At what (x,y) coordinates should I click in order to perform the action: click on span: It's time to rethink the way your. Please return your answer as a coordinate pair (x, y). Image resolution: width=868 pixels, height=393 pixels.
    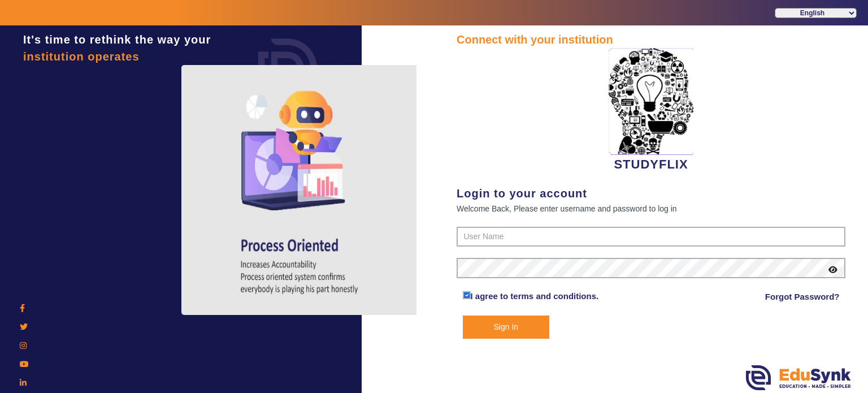
    Looking at the image, I should click on (117, 40).